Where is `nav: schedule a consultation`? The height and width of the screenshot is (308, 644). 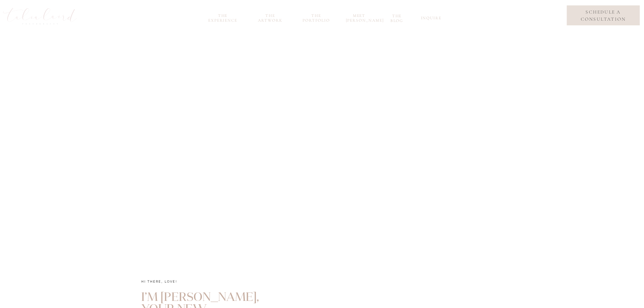
nav: schedule a consultation is located at coordinates (603, 15).